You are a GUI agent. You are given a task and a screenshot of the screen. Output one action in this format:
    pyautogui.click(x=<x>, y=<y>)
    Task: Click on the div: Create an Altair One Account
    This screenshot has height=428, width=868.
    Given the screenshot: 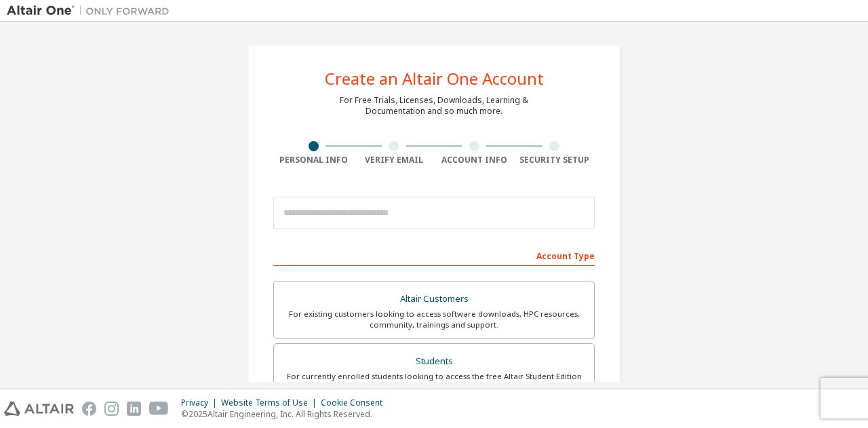 What is the action you would take?
    pyautogui.click(x=434, y=79)
    